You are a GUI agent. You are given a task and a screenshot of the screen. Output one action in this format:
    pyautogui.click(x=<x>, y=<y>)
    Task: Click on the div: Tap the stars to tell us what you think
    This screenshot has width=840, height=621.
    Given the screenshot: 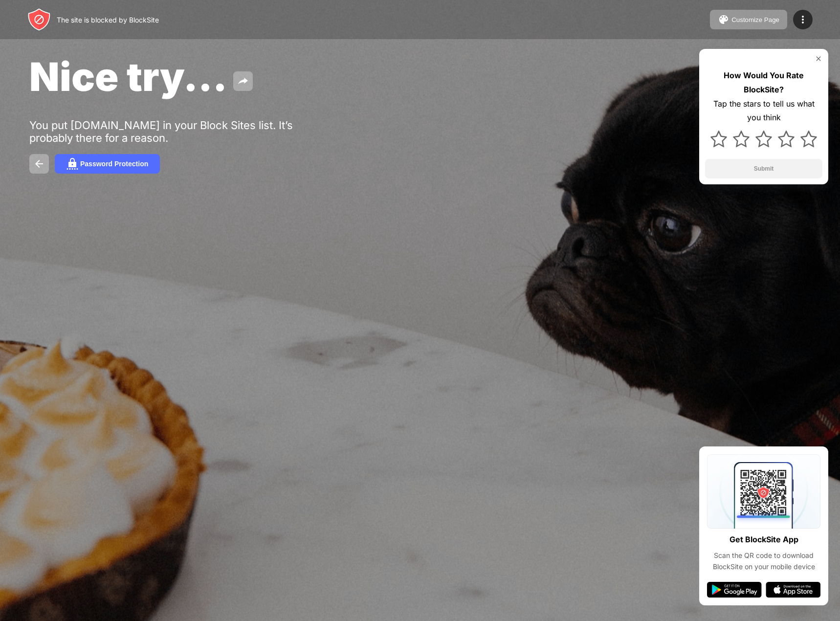 What is the action you would take?
    pyautogui.click(x=764, y=111)
    